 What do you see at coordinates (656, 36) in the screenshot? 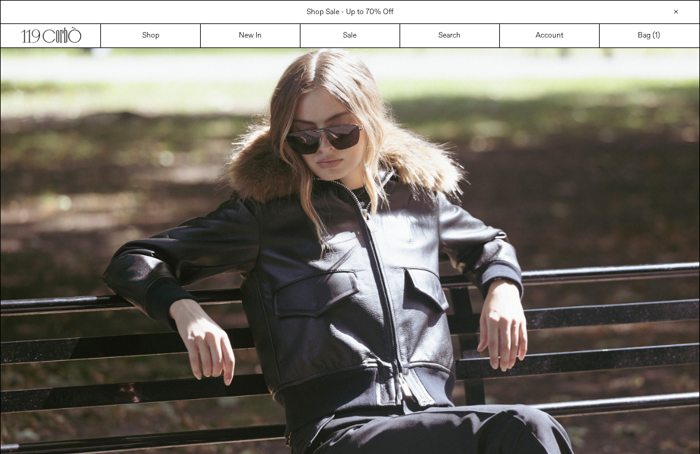
I see `span: 1` at bounding box center [656, 36].